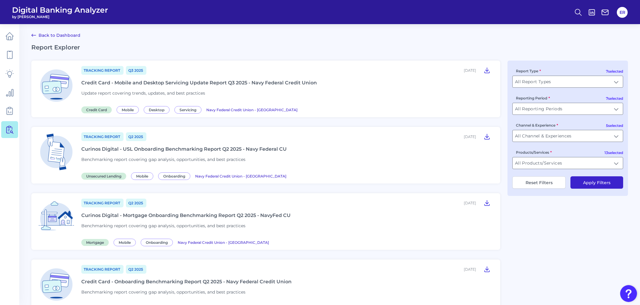 The width and height of the screenshot is (640, 305). What do you see at coordinates (96, 242) in the screenshot?
I see `a: Mortgage` at bounding box center [96, 242].